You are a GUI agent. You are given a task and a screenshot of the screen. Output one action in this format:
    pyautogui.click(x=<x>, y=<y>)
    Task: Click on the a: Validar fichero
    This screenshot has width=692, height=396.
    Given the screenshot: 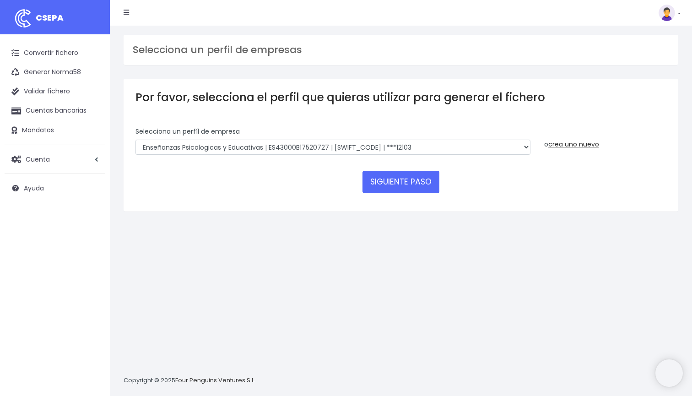 What is the action you would take?
    pyautogui.click(x=55, y=92)
    